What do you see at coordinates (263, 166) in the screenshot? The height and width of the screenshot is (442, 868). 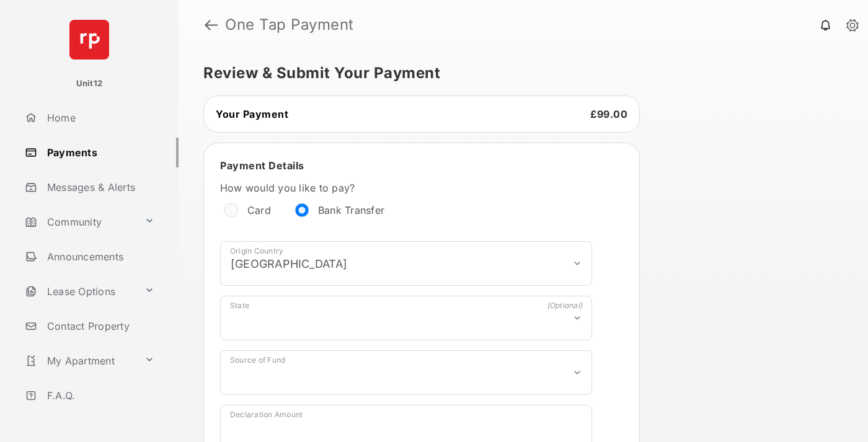 I see `span: Payment Details` at bounding box center [263, 166].